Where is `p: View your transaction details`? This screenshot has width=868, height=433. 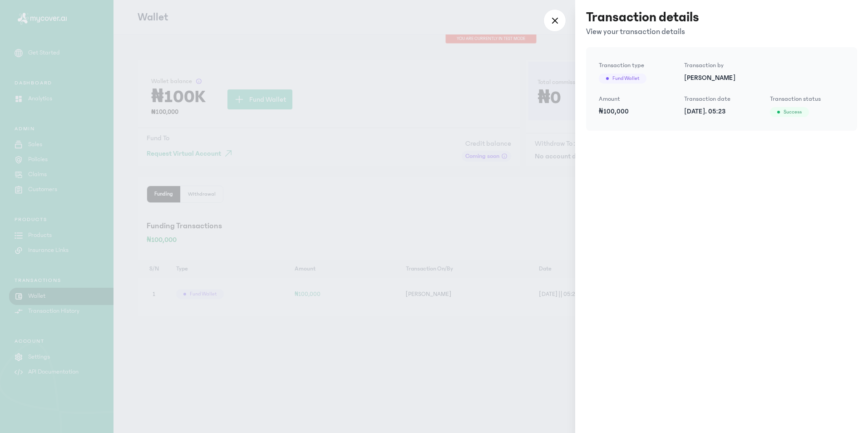 p: View your transaction details is located at coordinates (642, 32).